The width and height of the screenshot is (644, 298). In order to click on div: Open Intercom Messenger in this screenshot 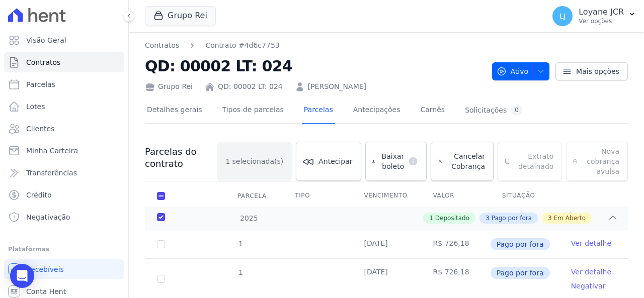, I will do `click(22, 276)`.